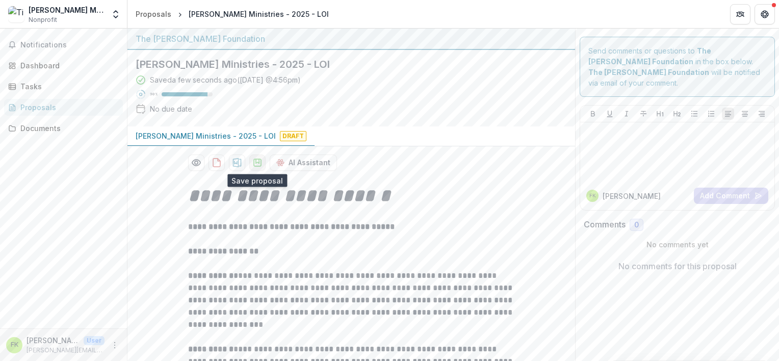 Image resolution: width=779 pixels, height=361 pixels. What do you see at coordinates (16, 14) in the screenshot?
I see `img: Tim Robnett Ministries` at bounding box center [16, 14].